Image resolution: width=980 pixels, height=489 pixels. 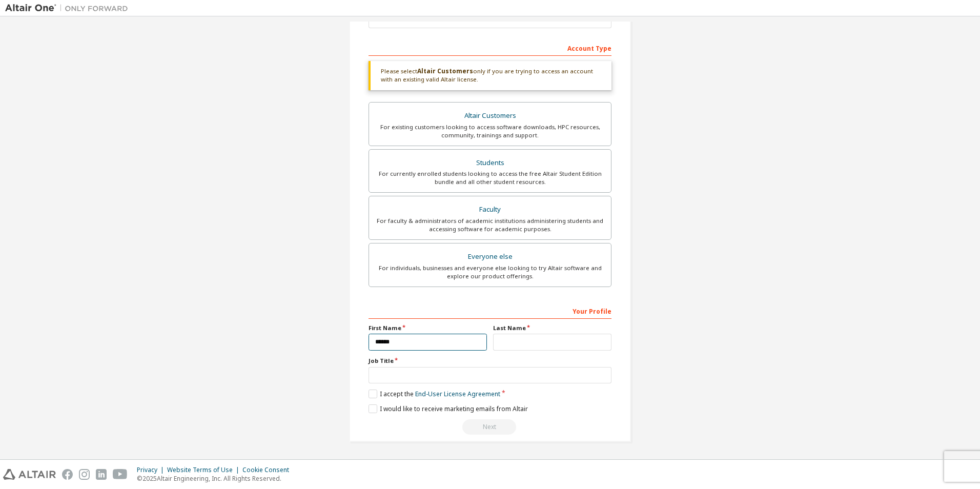 I want to click on img: altair_logo.svg, so click(x=29, y=474).